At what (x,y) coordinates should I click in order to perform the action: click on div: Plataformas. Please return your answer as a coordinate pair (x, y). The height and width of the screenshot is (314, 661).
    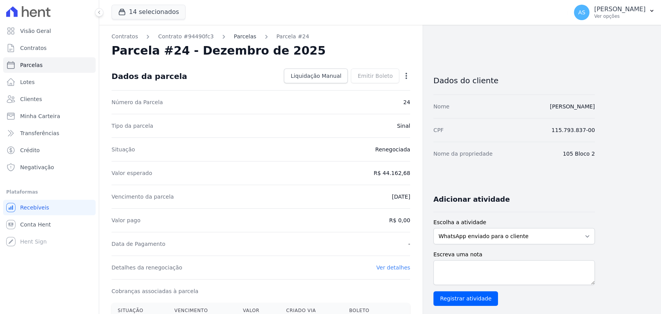
    Looking at the image, I should click on (49, 192).